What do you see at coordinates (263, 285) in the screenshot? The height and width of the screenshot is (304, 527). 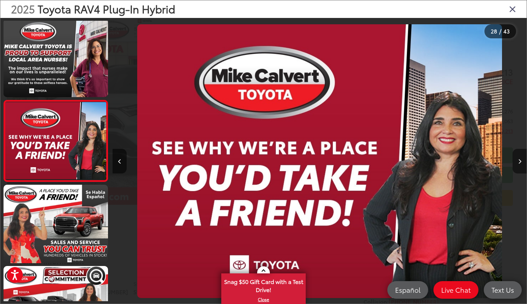 I see `span: Snag $50 Gift Card with a Test Drive!` at bounding box center [263, 285].